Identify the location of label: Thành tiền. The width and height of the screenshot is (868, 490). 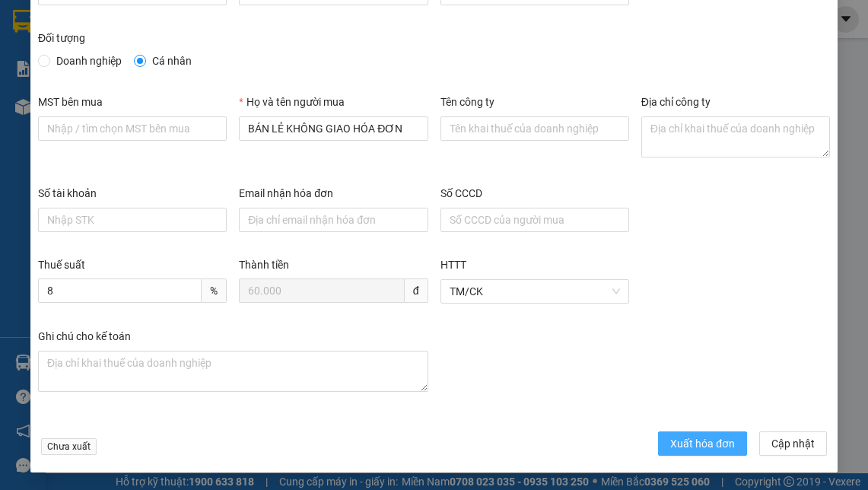
(264, 265).